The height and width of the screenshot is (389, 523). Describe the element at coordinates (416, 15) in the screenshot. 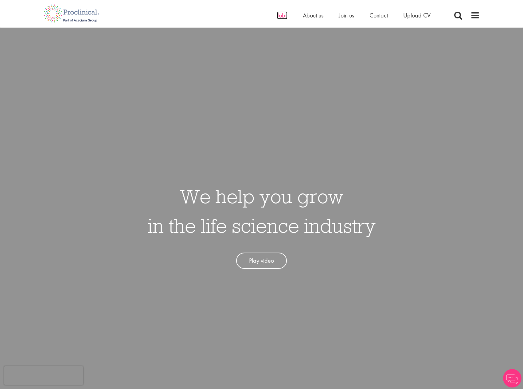

I see `span: Upload CV` at that location.